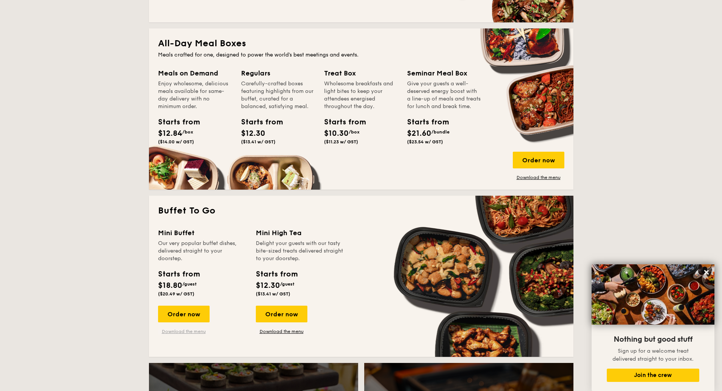  What do you see at coordinates (444, 73) in the screenshot?
I see `div: Seminar Meal Box` at bounding box center [444, 73].